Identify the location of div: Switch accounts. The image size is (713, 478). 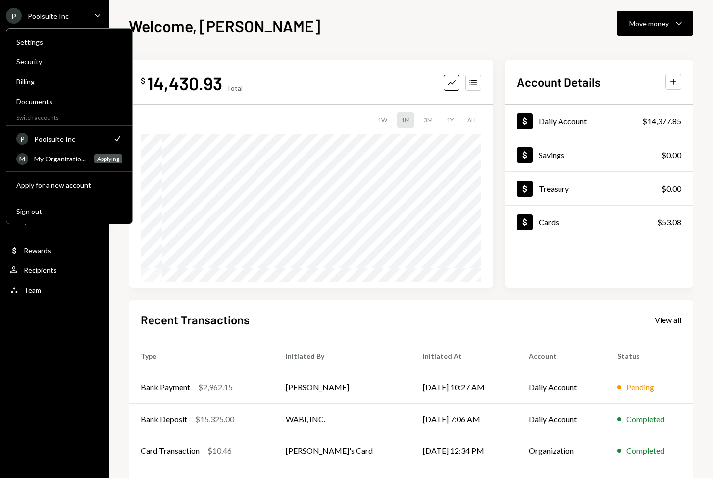
(69, 116).